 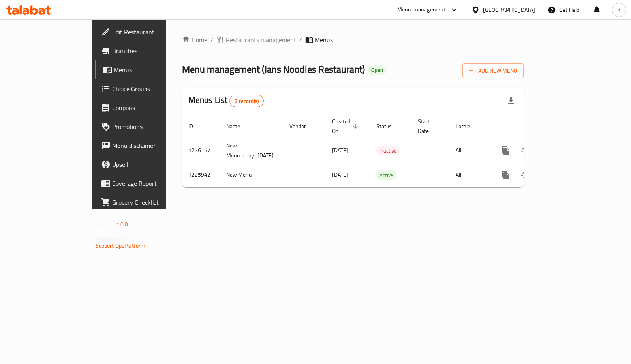 What do you see at coordinates (201, 150) in the screenshot?
I see `td: 1276157` at bounding box center [201, 150].